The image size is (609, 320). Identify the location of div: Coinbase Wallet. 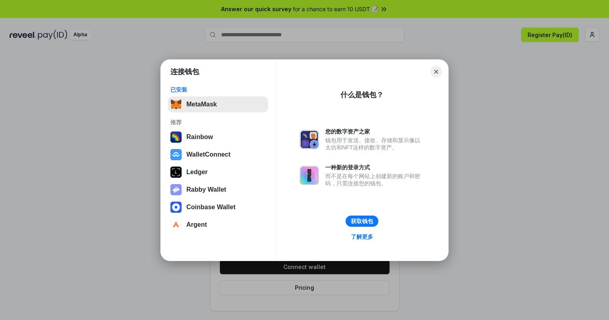
(211, 207).